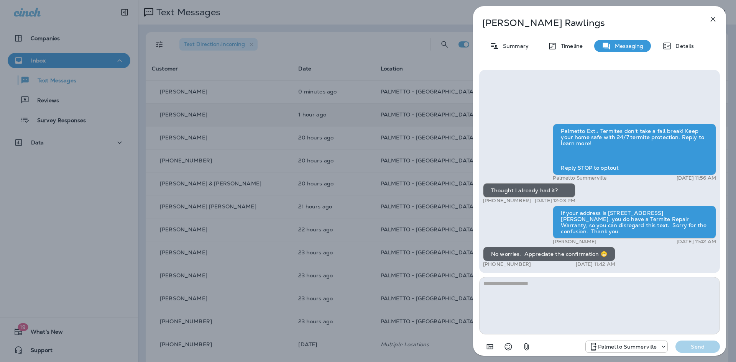 This screenshot has width=736, height=362. I want to click on button: Select an emoji, so click(508, 347).